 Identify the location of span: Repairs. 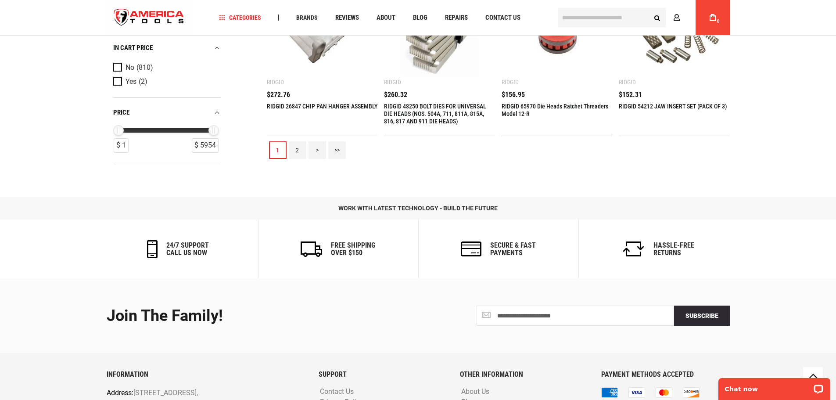
(456, 18).